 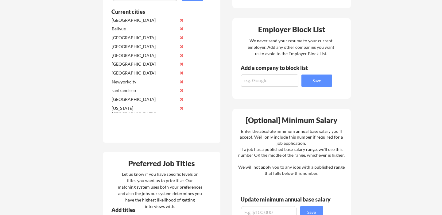 What do you see at coordinates (291, 152) in the screenshot?
I see `div: Enter the absolute minimum annual base salary you'll accept. We'll only include this number if re...` at bounding box center [291, 152].